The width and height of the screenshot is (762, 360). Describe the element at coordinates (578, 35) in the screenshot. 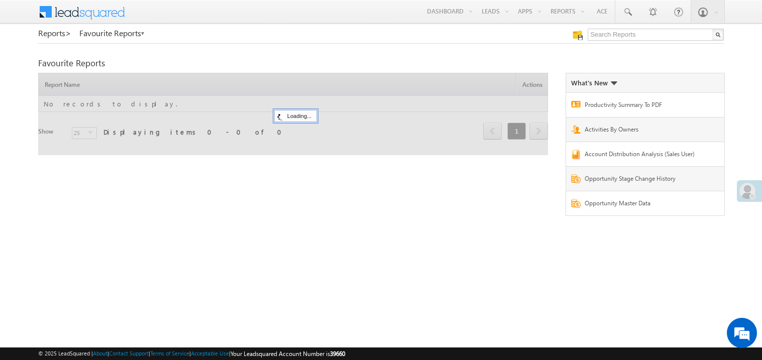

I see `img: Manage all your saved reports!` at that location.